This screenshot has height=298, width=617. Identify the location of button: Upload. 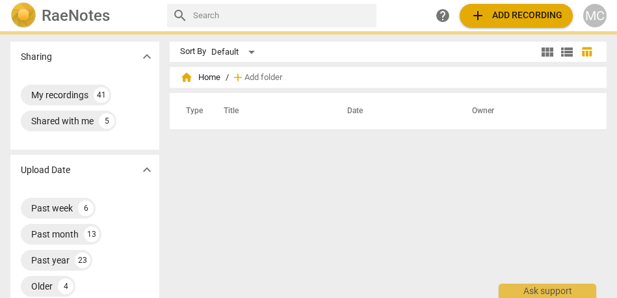
(517, 16).